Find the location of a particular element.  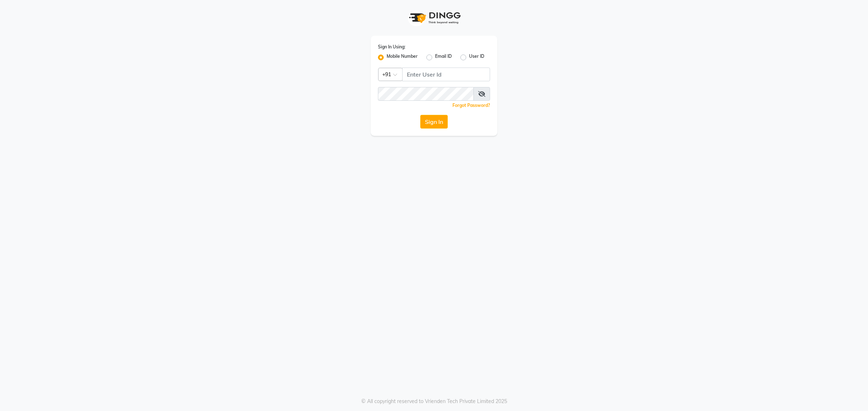

a: Forgot Password? is located at coordinates (471, 105).